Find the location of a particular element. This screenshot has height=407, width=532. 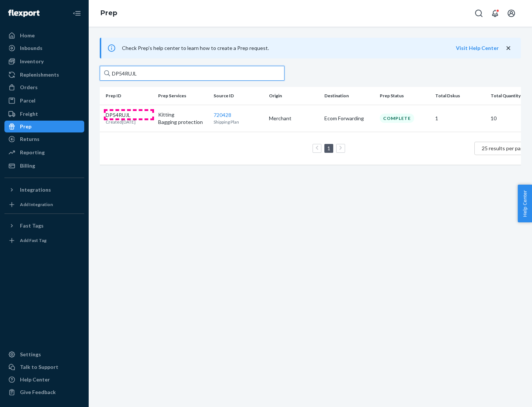

ol: breadcrumbs is located at coordinates (108, 13).